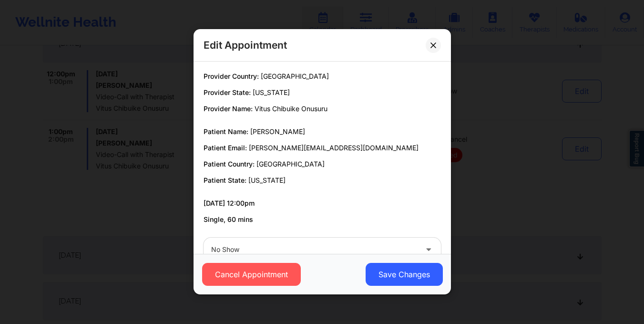  Describe the element at coordinates (291, 108) in the screenshot. I see `span: Vitus Chibuike Onusuru` at that location.